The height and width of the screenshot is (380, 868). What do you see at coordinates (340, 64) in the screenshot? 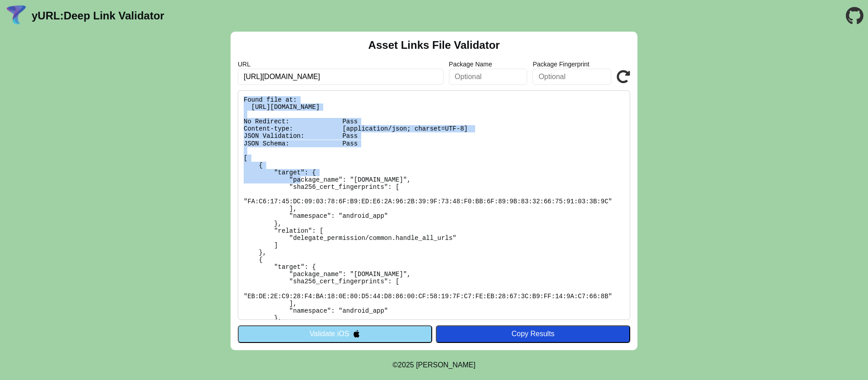
I see `label: URL` at bounding box center [340, 64].